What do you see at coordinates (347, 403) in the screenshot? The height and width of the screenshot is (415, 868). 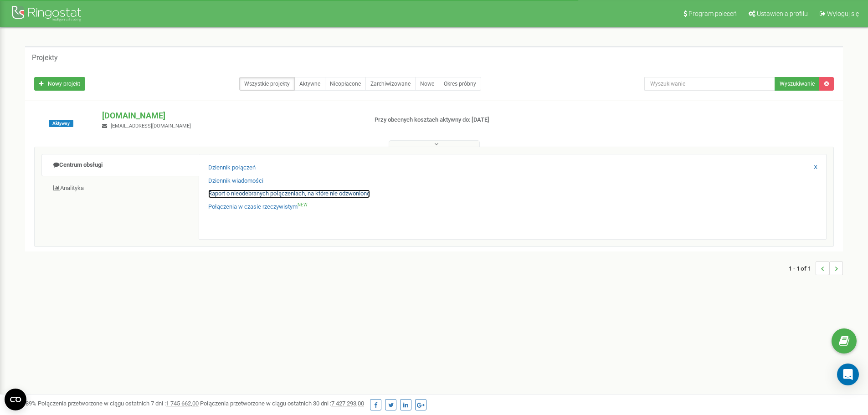 I see `u: 7 427 293,00` at bounding box center [347, 403].